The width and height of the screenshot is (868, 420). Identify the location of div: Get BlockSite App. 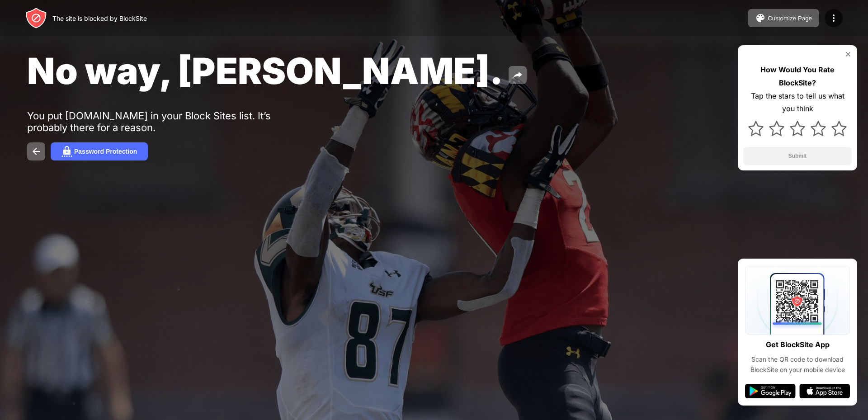
(797, 345).